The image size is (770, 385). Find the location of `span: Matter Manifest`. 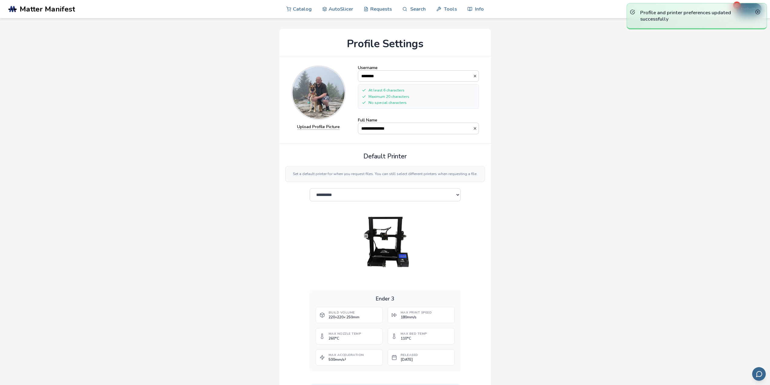

span: Matter Manifest is located at coordinates (47, 9).